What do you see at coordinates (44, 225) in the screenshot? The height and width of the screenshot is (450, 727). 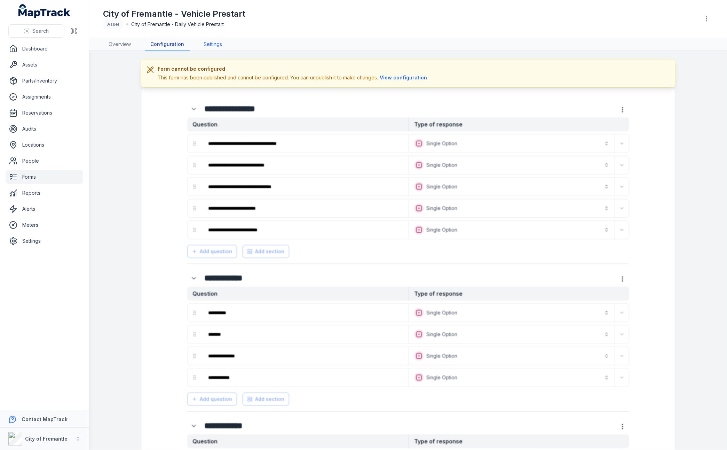 I see `a: Meters` at bounding box center [44, 225].